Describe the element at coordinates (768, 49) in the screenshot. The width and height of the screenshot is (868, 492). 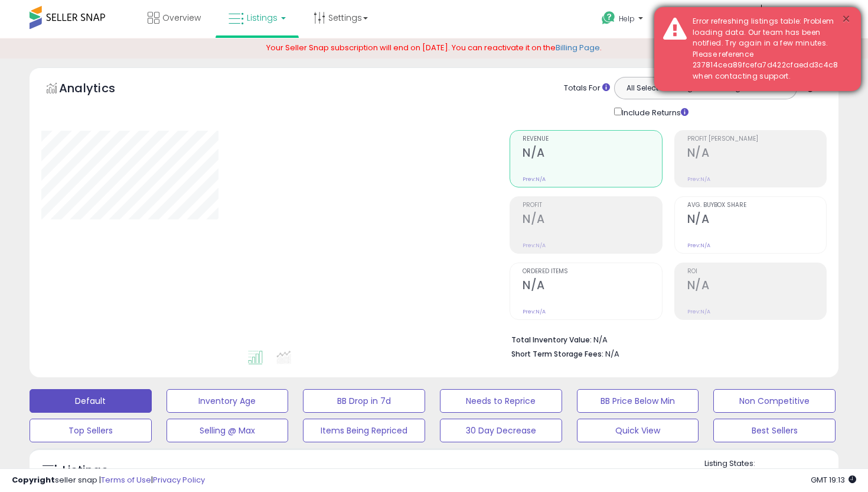
I see `div: Error refreshing listings table: Problem loading data. Our team has been notified. Try again in a...` at that location.